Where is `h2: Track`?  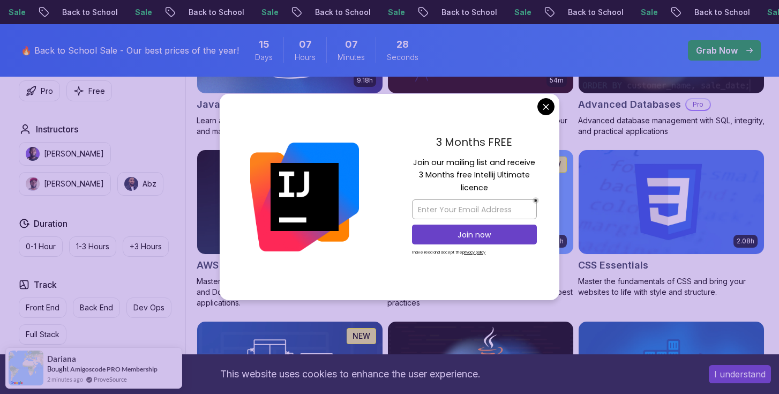 h2: Track is located at coordinates (45, 284).